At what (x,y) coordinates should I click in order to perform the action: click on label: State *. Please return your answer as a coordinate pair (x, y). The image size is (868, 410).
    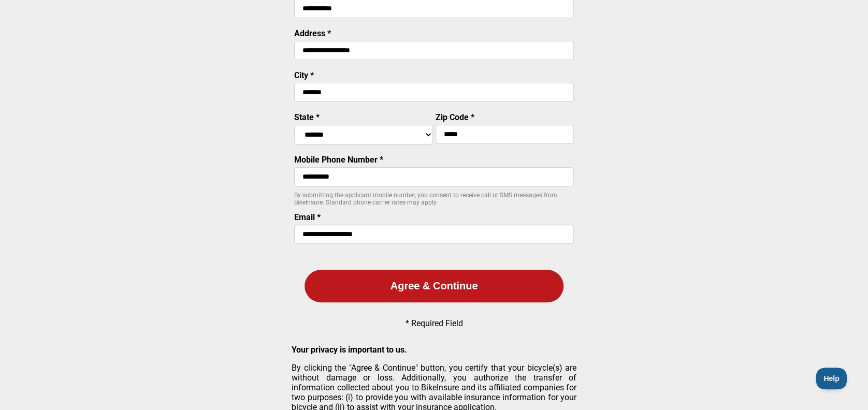
    Looking at the image, I should click on (306, 117).